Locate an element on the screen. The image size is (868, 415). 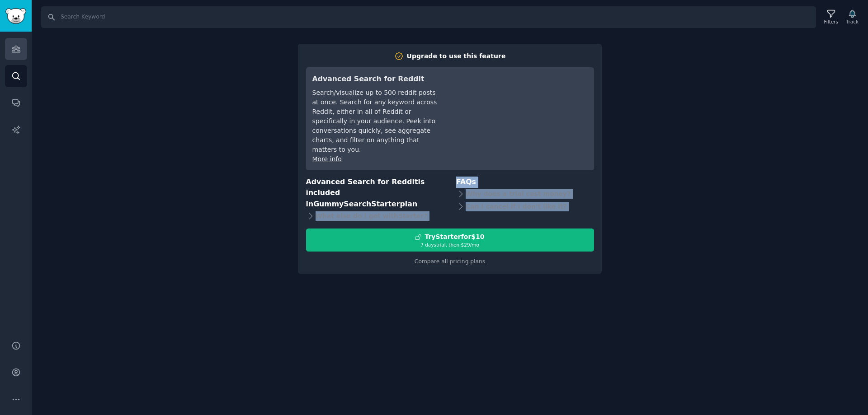
a: Compare all pricing plans is located at coordinates (450, 262).